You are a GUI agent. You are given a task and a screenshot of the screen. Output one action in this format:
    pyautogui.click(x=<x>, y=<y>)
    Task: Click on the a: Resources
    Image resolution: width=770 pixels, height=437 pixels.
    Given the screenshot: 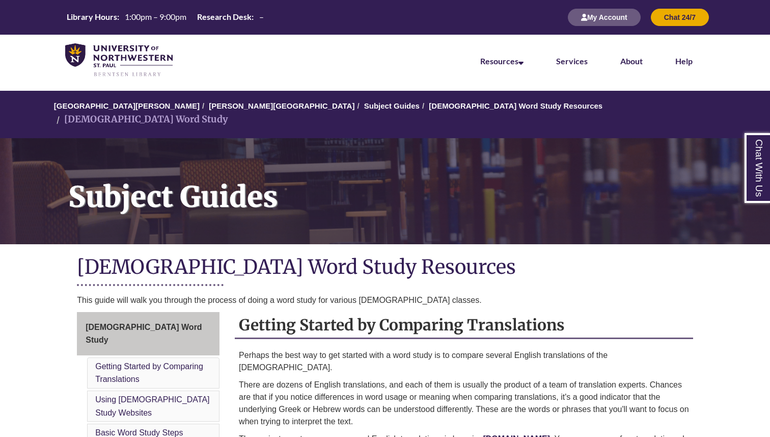 What is the action you would take?
    pyautogui.click(x=502, y=61)
    